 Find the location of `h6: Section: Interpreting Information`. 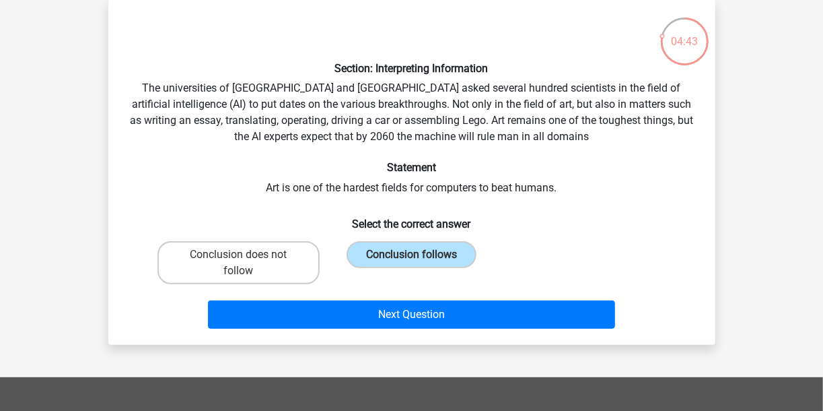

h6: Section: Interpreting Information is located at coordinates (412, 68).